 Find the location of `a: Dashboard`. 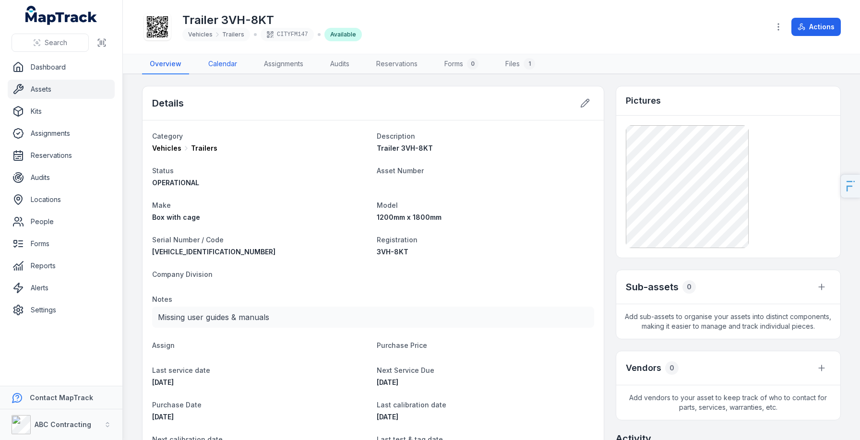

a: Dashboard is located at coordinates (61, 67).